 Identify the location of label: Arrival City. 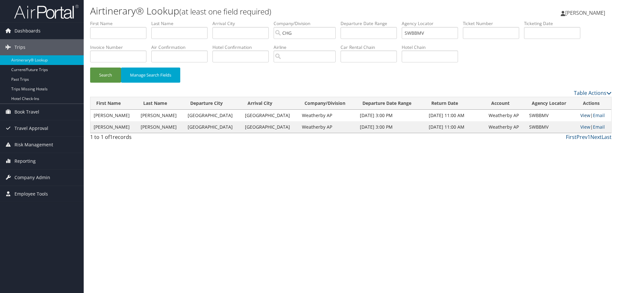
(243, 24).